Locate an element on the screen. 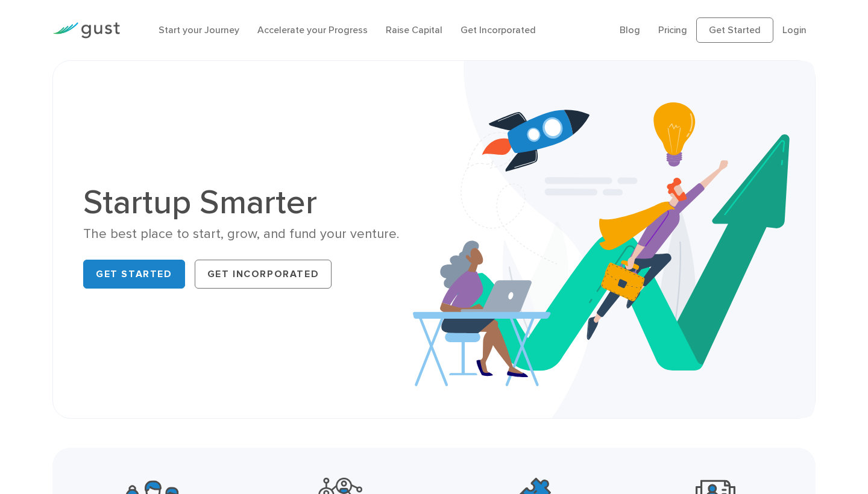 Image resolution: width=868 pixels, height=494 pixels. div: The best place to start, grow, and fund your venture. is located at coordinates (254, 234).